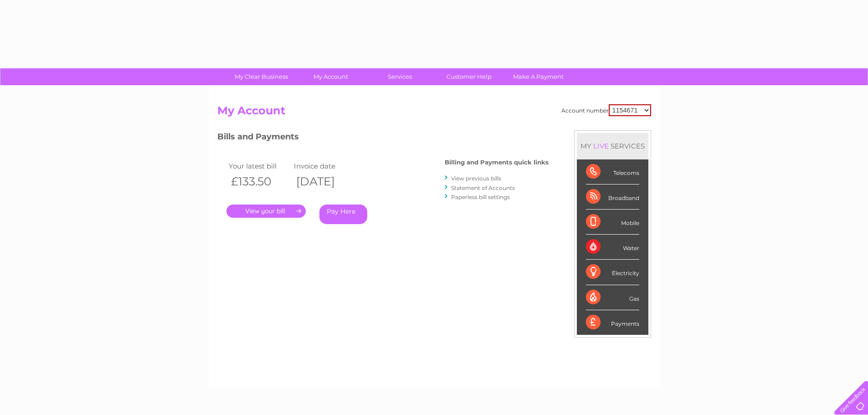 The image size is (868, 415). Describe the element at coordinates (606, 110) in the screenshot. I see `div: Account number` at that location.